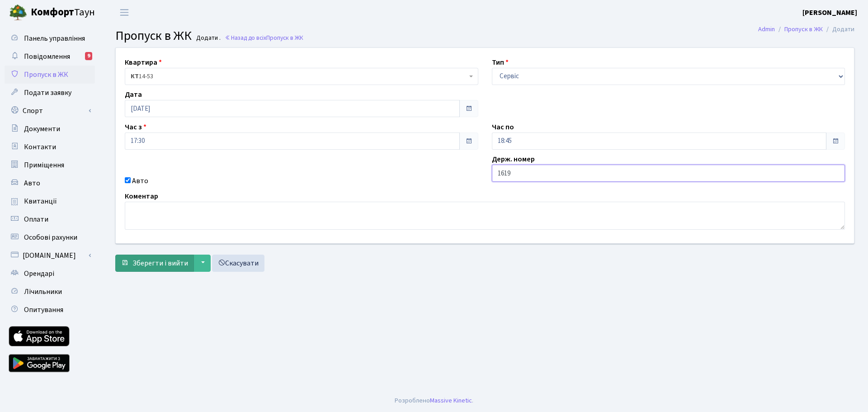  Describe the element at coordinates (48, 92) in the screenshot. I see `span: Подати заявку` at that location.